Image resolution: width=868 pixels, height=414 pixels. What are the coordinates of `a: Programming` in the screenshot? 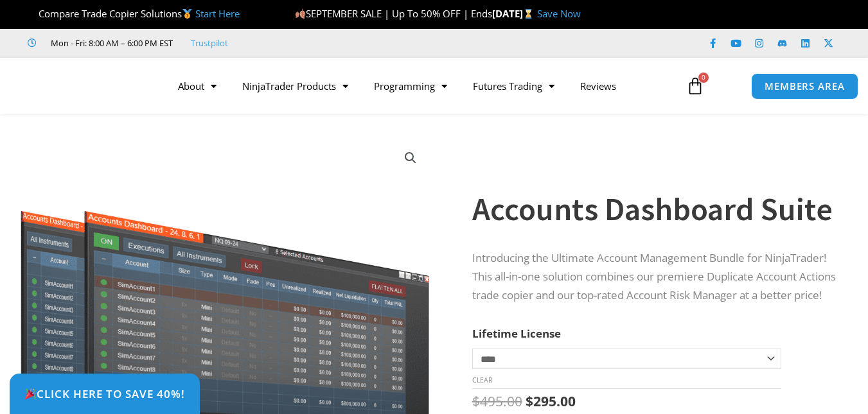 It's located at (410, 86).